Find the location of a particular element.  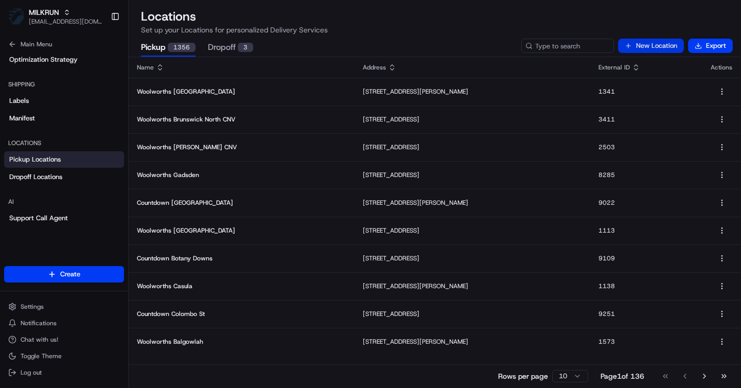

button: See all is located at coordinates (173, 138).